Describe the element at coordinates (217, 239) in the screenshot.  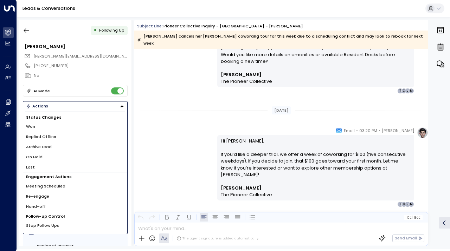
I see `div: The agent signature is added automatically` at that location.